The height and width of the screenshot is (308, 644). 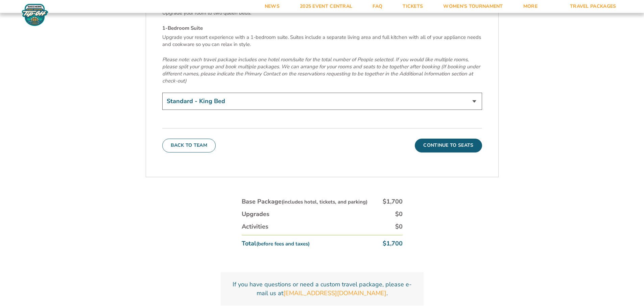 What do you see at coordinates (255, 227) in the screenshot?
I see `div: Activities` at bounding box center [255, 227].